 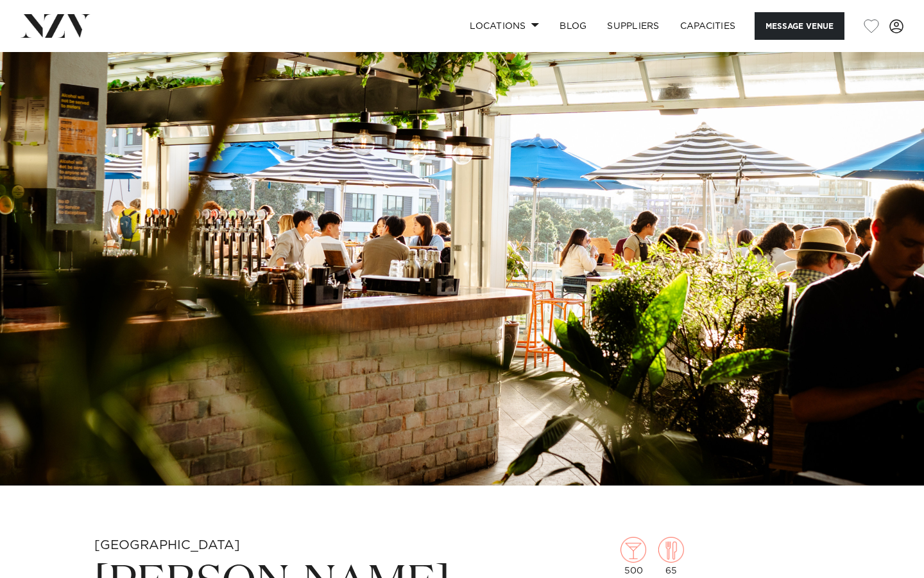 What do you see at coordinates (671, 556) in the screenshot?
I see `div: 65` at bounding box center [671, 556].